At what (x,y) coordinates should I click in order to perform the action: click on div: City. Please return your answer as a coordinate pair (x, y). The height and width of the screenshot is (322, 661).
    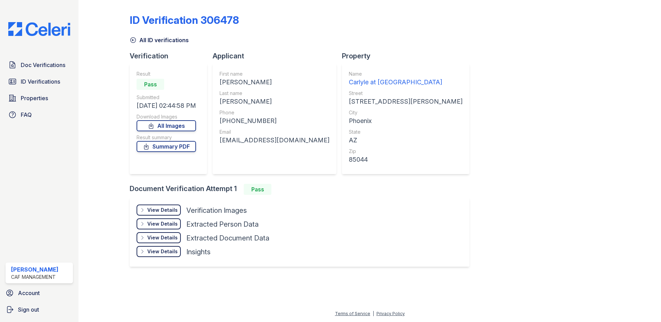
    Looking at the image, I should click on (405, 113).